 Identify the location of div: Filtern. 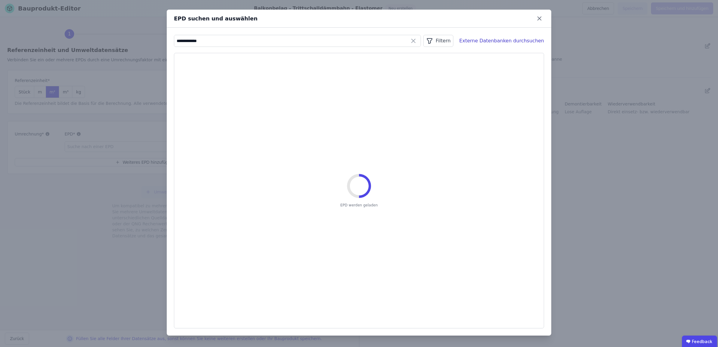
(438, 41).